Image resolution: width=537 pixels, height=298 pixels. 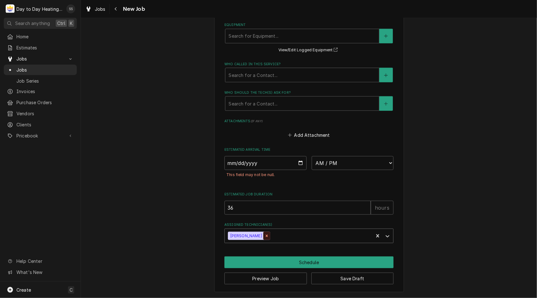 I want to click on a: Job Series, so click(x=40, y=81).